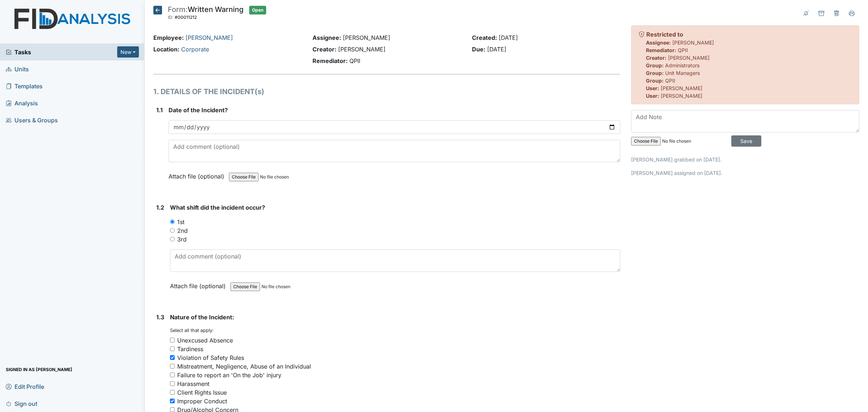 The width and height of the screenshot is (868, 412). What do you see at coordinates (182, 239) in the screenshot?
I see `label: 3rd` at bounding box center [182, 239].